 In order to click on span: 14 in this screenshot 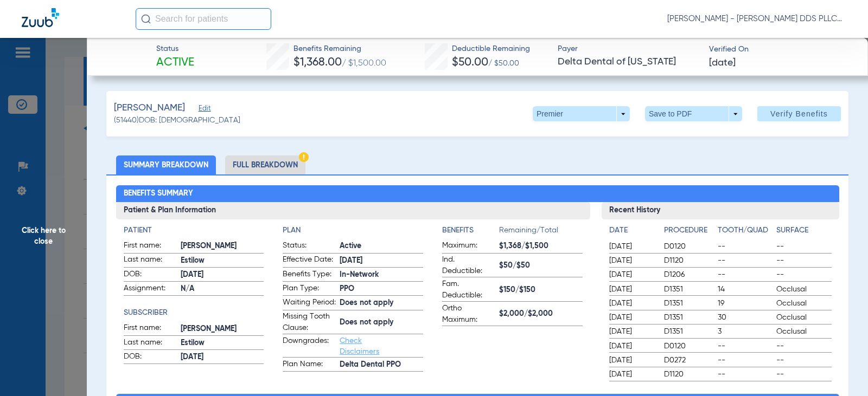, I will do `click(745, 290)`.